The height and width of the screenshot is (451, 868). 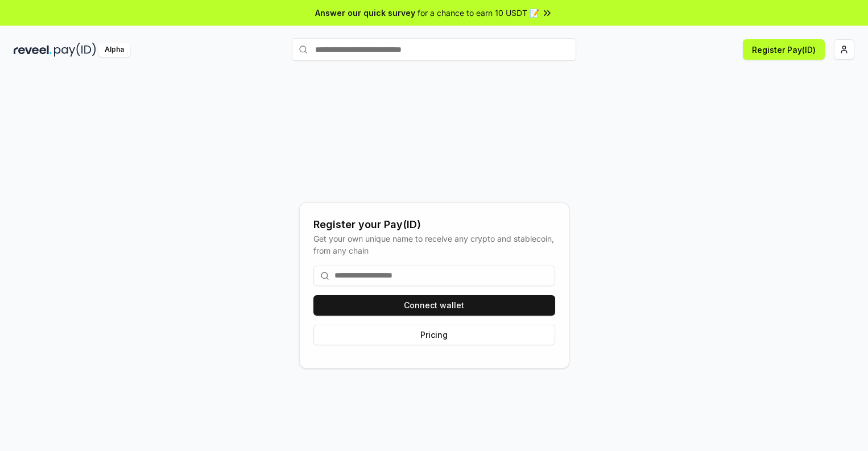 What do you see at coordinates (434, 335) in the screenshot?
I see `button: Pricing` at bounding box center [434, 335].